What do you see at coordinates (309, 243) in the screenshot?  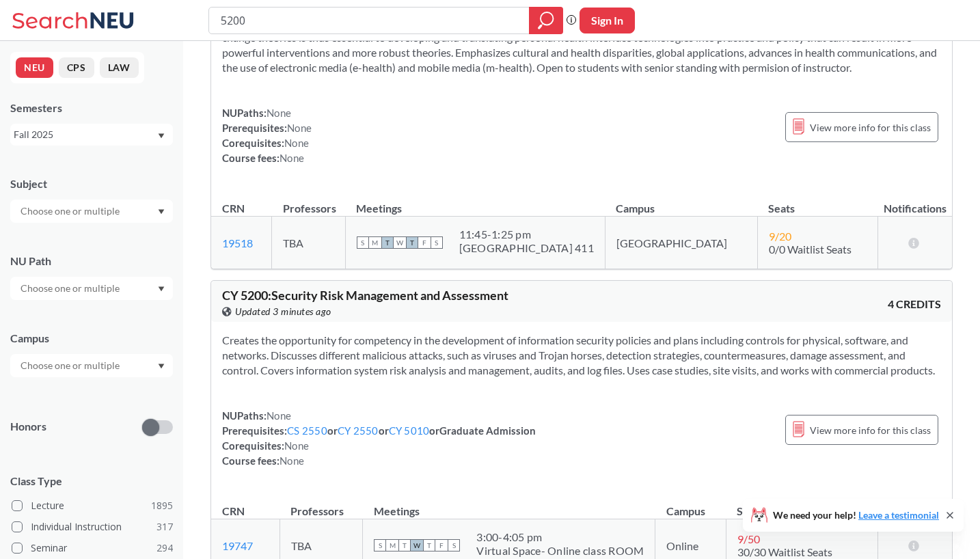 I see `td: TBA` at bounding box center [309, 243].